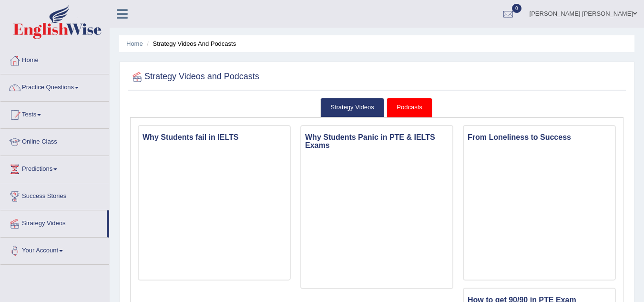  What do you see at coordinates (55, 168) in the screenshot?
I see `a: Predictions` at bounding box center [55, 168].